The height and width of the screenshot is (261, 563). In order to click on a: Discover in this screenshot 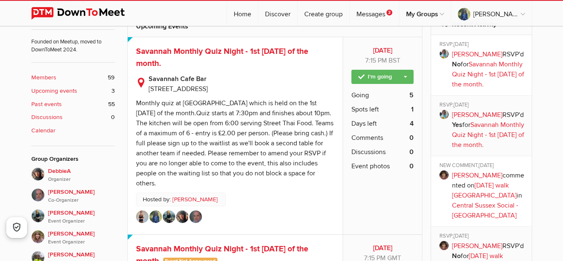, I will do `click(278, 13)`.